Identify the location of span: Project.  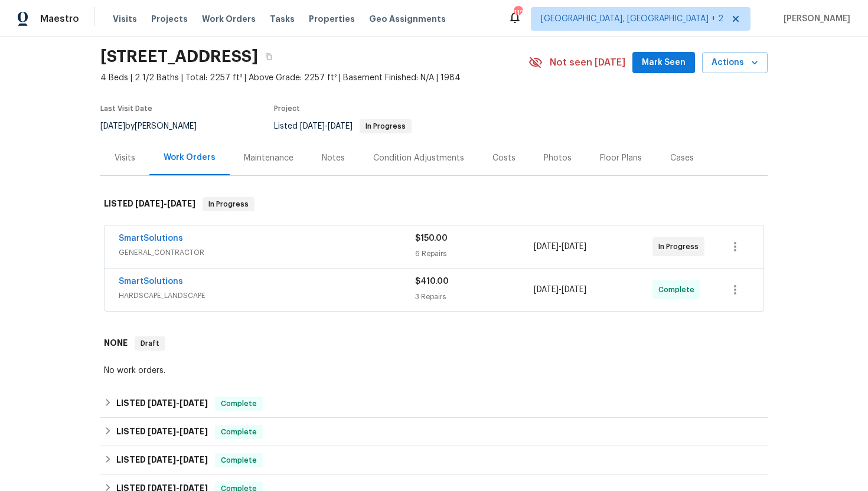
(287, 109).